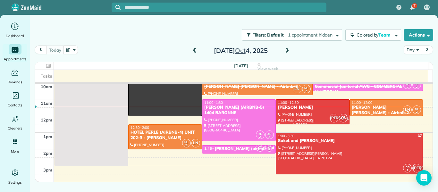  I want to click on button: Focus search, so click(116, 7).